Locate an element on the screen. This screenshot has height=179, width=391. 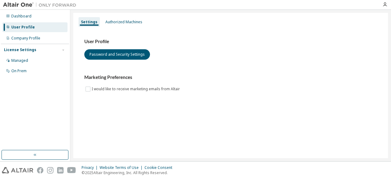
img: youtube.svg is located at coordinates (71, 170).